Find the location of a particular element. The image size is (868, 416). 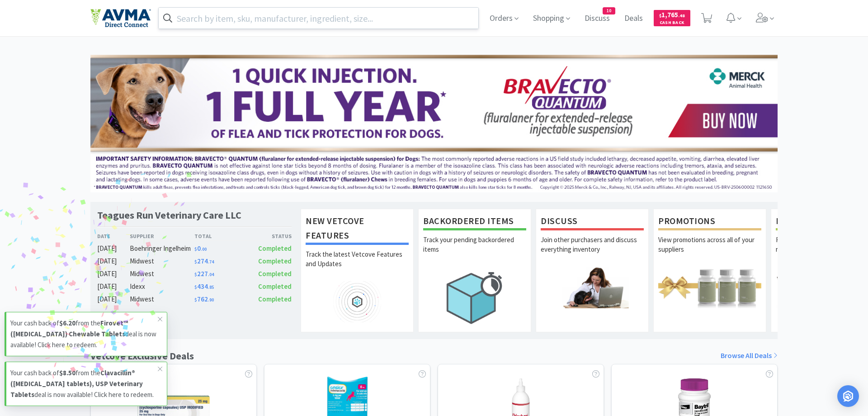

img: hero_feature_roadmap.png is located at coordinates (357, 302).